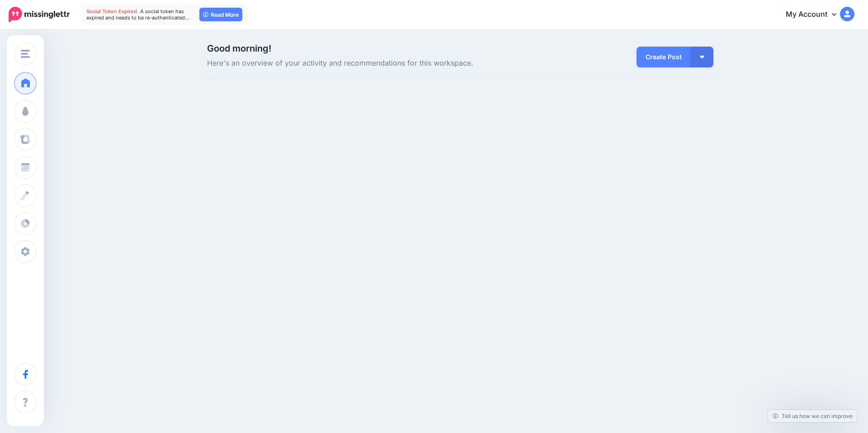 This screenshot has height=433, width=868. I want to click on a: Create Post, so click(664, 57).